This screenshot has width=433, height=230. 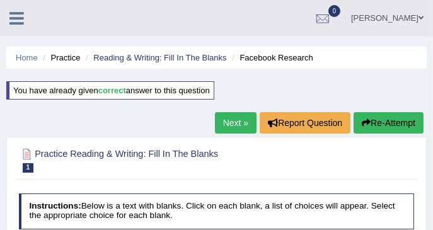 What do you see at coordinates (334, 11) in the screenshot?
I see `span: 0` at bounding box center [334, 11].